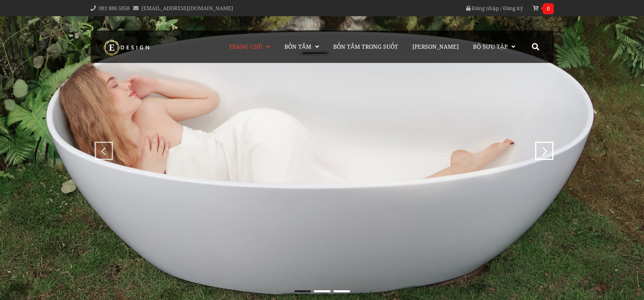 This screenshot has width=644, height=300. What do you see at coordinates (301, 47) in the screenshot?
I see `a: Bồn Tắm` at bounding box center [301, 47].